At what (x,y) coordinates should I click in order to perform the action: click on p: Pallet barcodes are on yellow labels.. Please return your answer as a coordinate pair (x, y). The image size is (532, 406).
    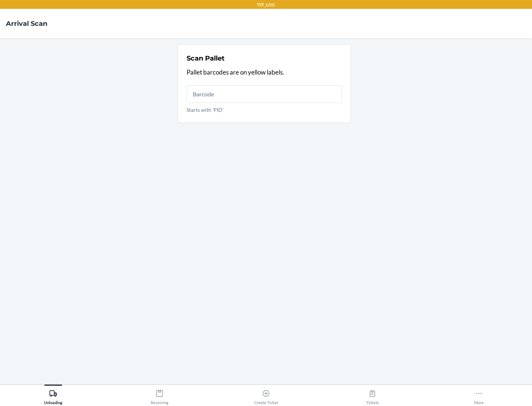
    Looking at the image, I should click on (265, 72).